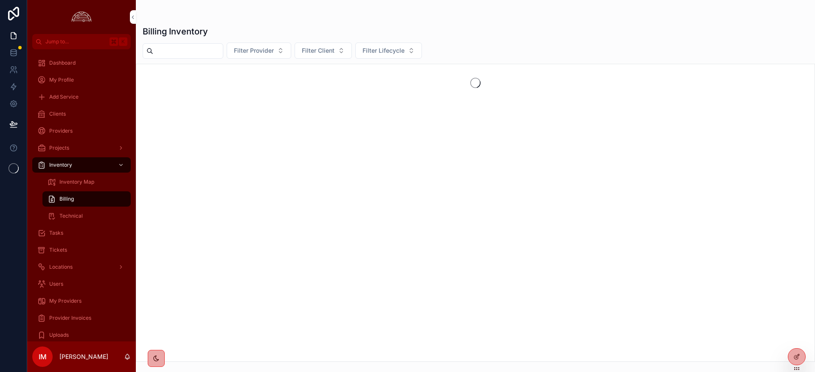  Describe the element at coordinates (87, 182) in the screenshot. I see `a: Inventory Map` at that location.